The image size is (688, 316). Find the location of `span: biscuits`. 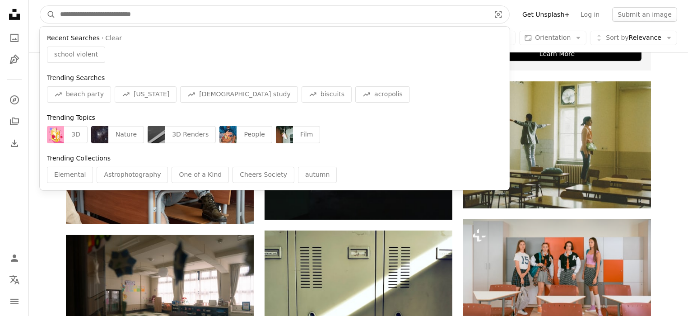

span: biscuits is located at coordinates (332, 94).